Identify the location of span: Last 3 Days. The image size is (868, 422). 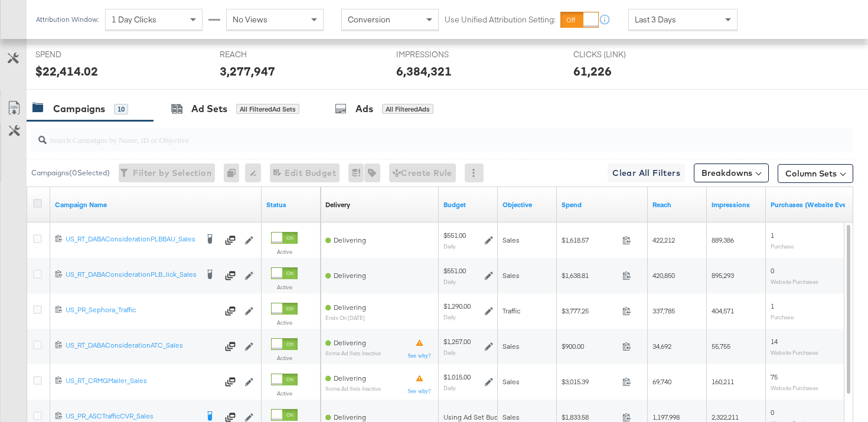
(656, 19).